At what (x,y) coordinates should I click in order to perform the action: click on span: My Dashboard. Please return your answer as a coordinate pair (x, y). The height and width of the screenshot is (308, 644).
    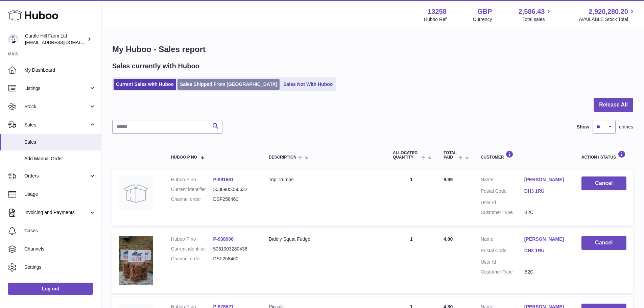
    Looking at the image, I should click on (60, 70).